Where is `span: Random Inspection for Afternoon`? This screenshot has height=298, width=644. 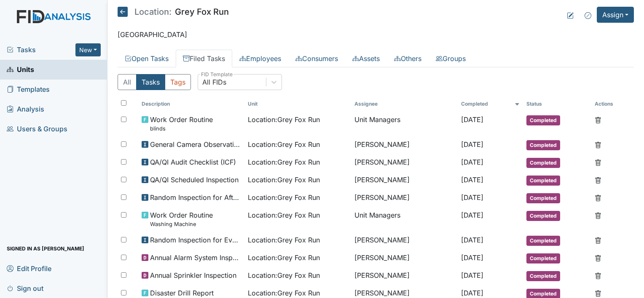
span: Random Inspection for Afternoon is located at coordinates (196, 197).